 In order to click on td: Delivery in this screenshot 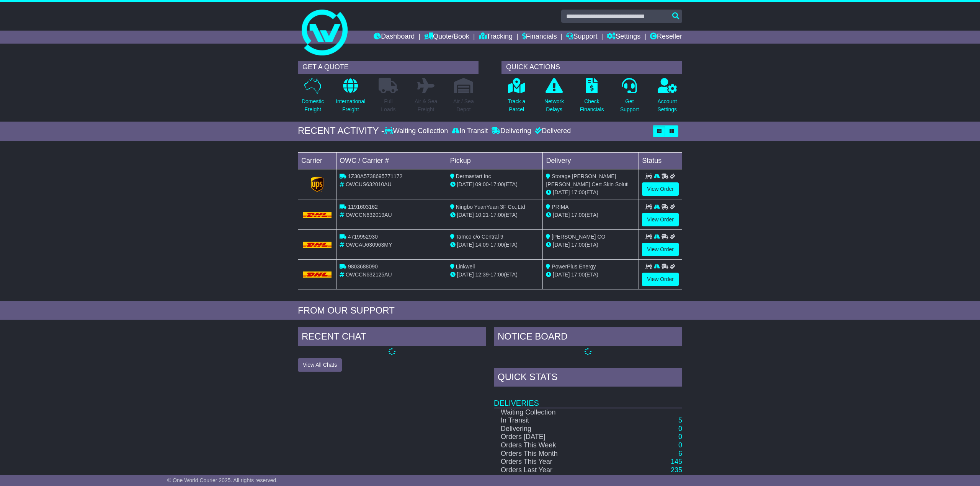, I will do `click(591, 161)`.